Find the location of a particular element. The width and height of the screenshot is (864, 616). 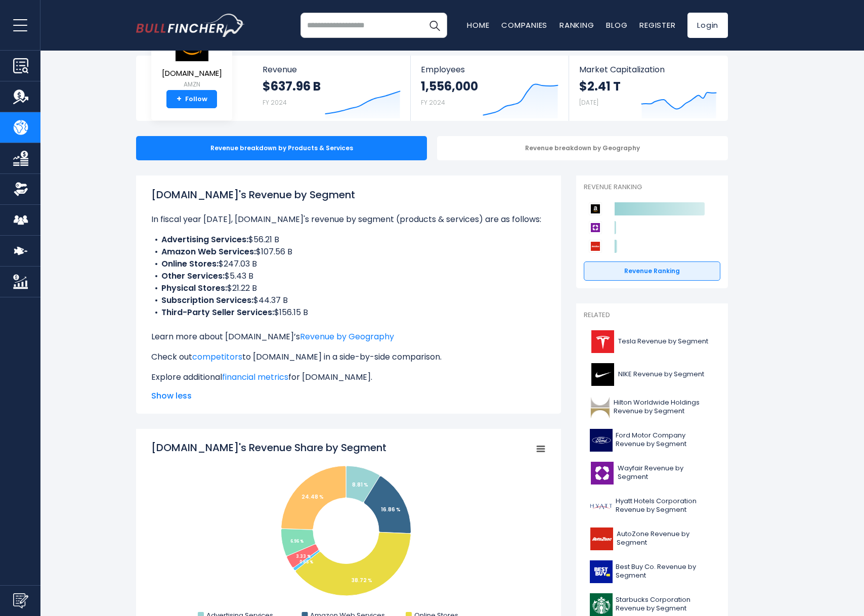

b: Advertising Services: is located at coordinates (205, 239).